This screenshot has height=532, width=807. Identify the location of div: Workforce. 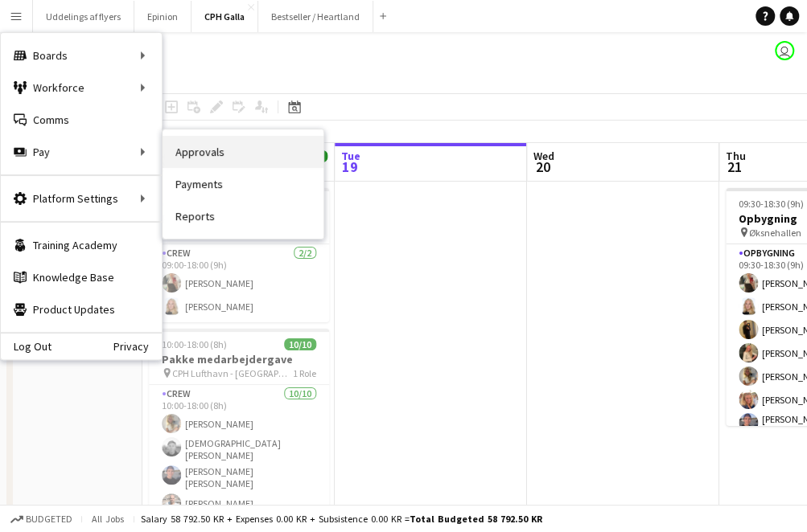
(82, 87).